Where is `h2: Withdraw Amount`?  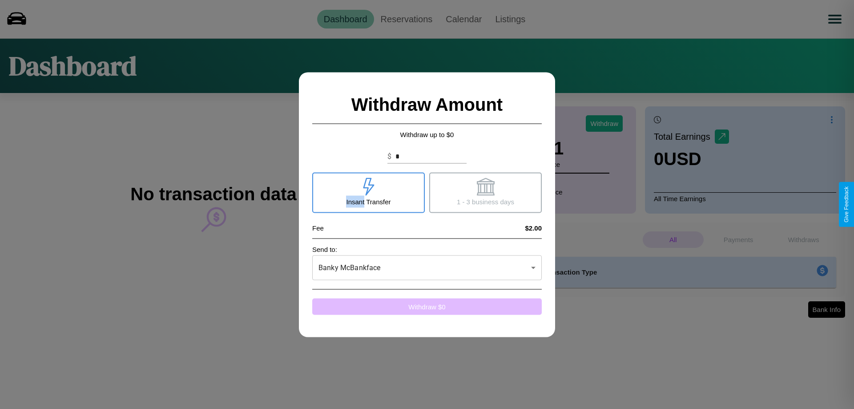
h2: Withdraw Amount is located at coordinates (427, 105).